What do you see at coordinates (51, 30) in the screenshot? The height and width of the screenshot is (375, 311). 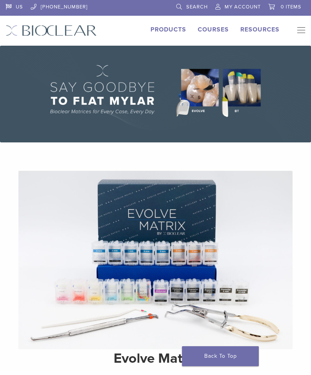 I see `img: Bioclear` at bounding box center [51, 30].